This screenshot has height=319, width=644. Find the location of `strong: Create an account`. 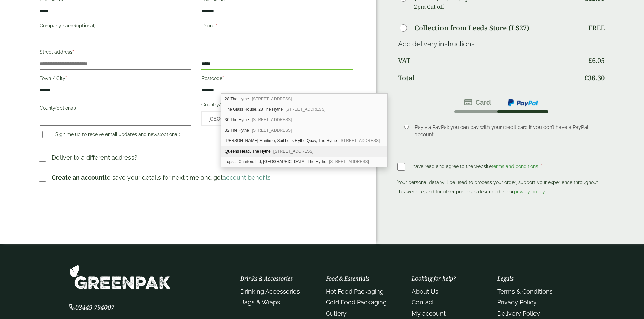

strong: Create an account is located at coordinates (78, 177).